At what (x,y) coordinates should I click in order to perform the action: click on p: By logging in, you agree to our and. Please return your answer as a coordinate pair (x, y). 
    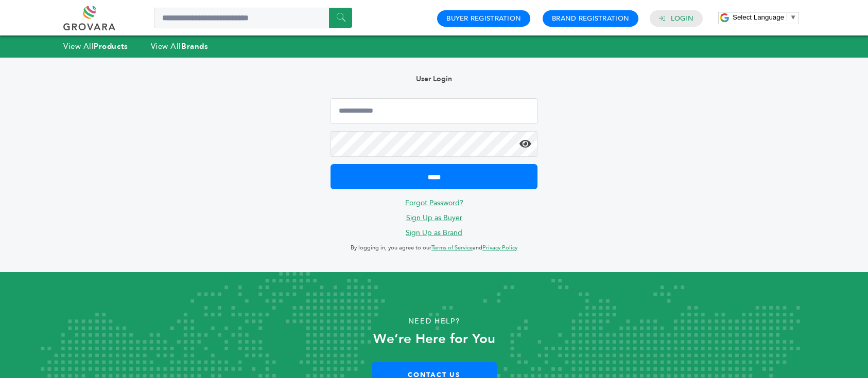
    Looking at the image, I should click on (434, 248).